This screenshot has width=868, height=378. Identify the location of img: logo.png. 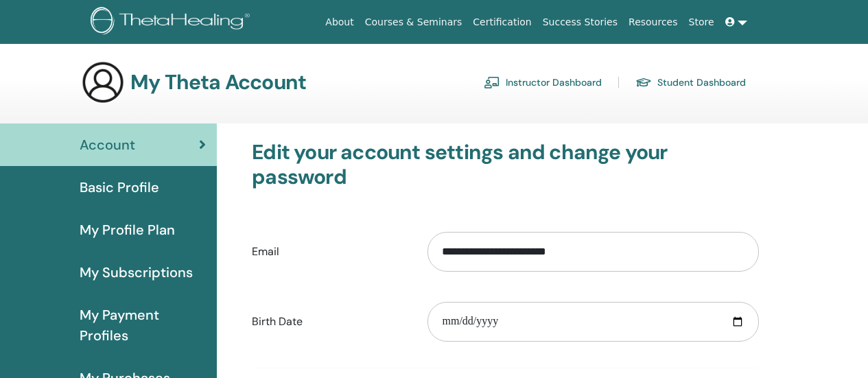
(172, 22).